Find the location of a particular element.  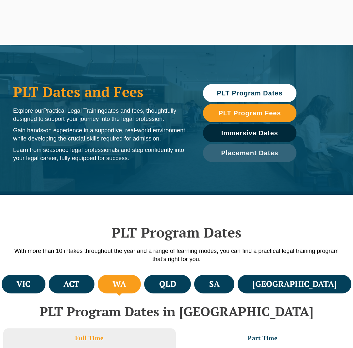

a: Immersive Dates is located at coordinates (250, 133).